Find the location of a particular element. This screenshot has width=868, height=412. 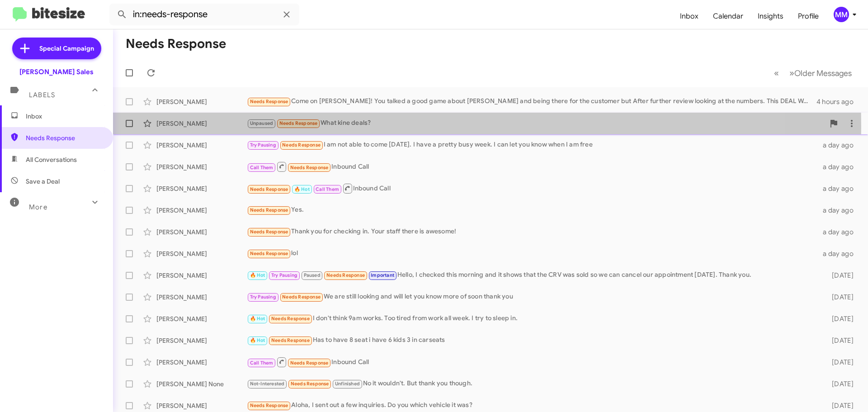

div: MM is located at coordinates (841, 14).